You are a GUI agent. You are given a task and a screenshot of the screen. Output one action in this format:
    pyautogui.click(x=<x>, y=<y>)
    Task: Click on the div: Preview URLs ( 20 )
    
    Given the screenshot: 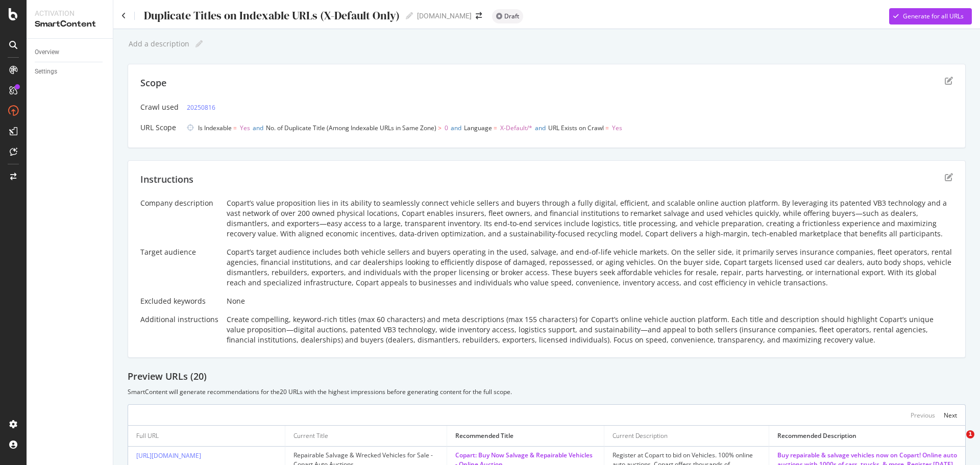 What is the action you would take?
    pyautogui.click(x=547, y=376)
    